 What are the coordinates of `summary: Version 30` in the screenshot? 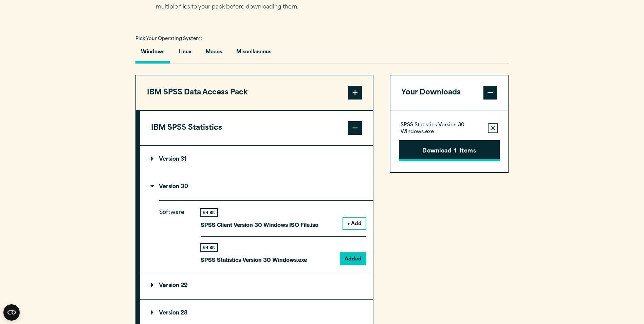 It's located at (256, 187).